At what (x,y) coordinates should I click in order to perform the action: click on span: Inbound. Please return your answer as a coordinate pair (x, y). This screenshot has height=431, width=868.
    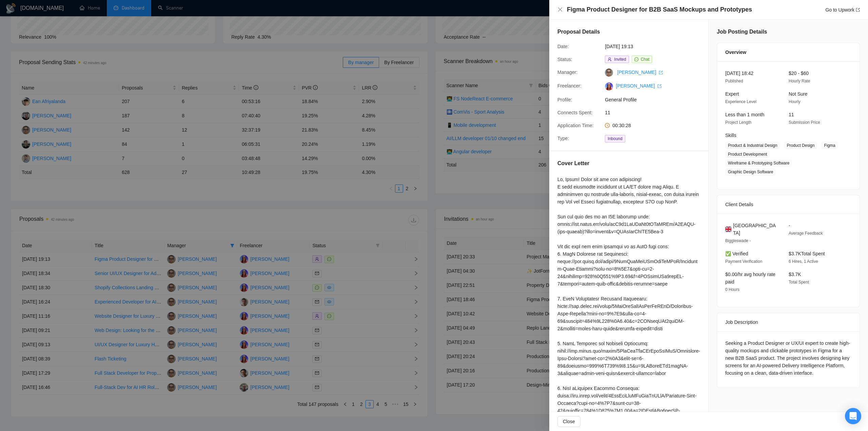
    Looking at the image, I should click on (614, 139).